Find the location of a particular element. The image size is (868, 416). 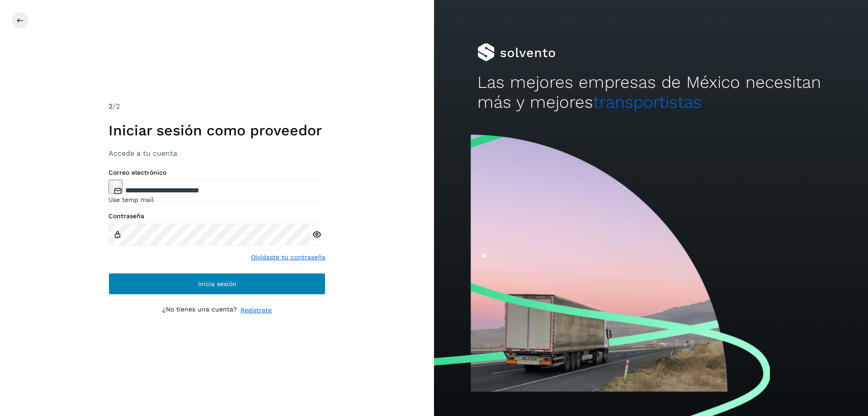

h3: Accede a tu cuenta is located at coordinates (217, 153).